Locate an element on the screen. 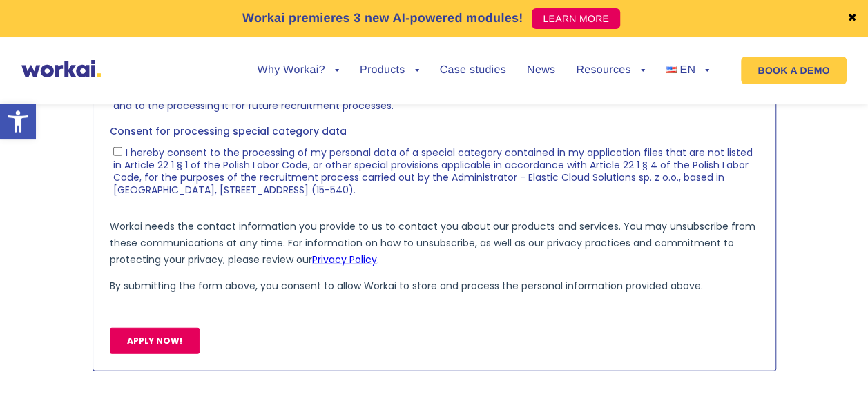  a: Products is located at coordinates (390, 71).